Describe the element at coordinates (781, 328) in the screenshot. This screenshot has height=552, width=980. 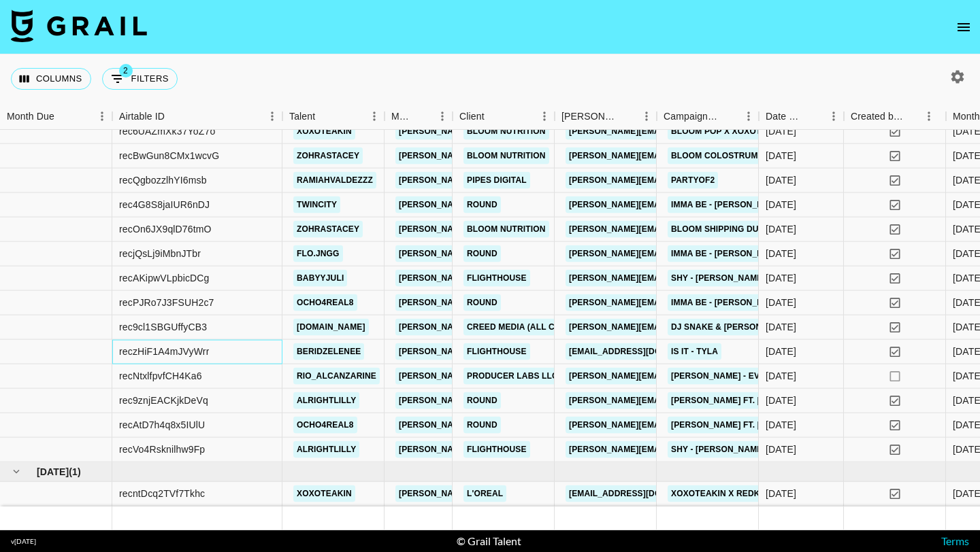
I see `div: 04/08/2025` at that location.